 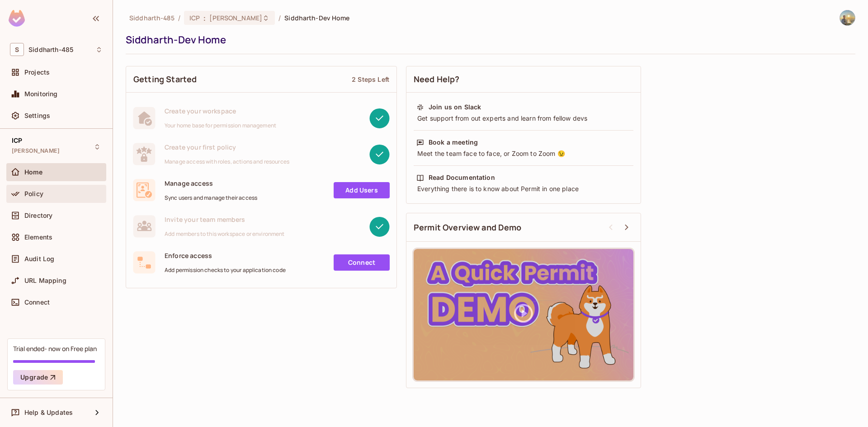 What do you see at coordinates (462, 178) in the screenshot?
I see `div: Read Documentation` at bounding box center [462, 178].